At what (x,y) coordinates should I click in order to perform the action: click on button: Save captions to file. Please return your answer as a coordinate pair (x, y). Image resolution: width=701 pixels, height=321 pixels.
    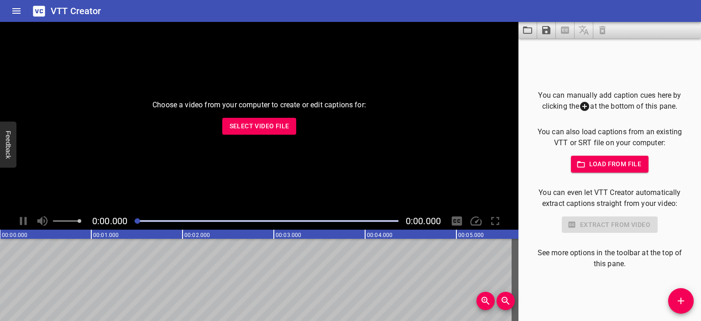
    Looking at the image, I should click on (547, 30).